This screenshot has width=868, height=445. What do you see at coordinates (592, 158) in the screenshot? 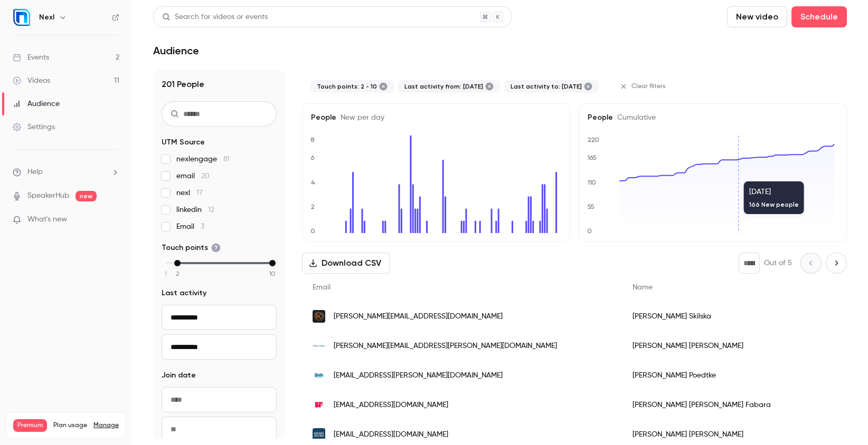
I see `text: 165` at bounding box center [592, 158].